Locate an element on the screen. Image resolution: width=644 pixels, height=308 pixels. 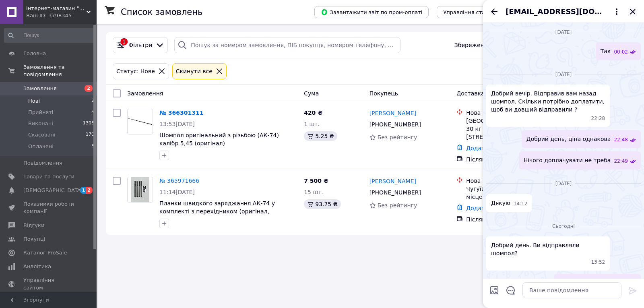
span: 1 is located at coordinates (83, 190).